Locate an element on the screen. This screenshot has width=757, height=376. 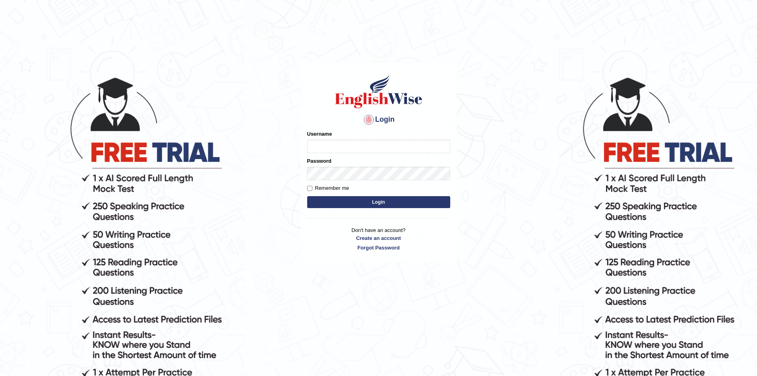
input: Remember me is located at coordinates (310, 188).